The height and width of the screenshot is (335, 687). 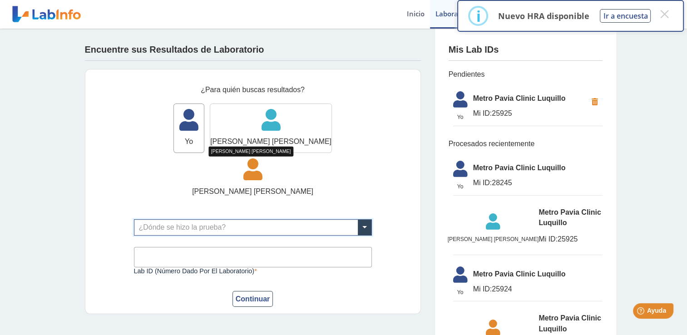 What do you see at coordinates (478, 16) in the screenshot?
I see `div: i` at bounding box center [478, 16].